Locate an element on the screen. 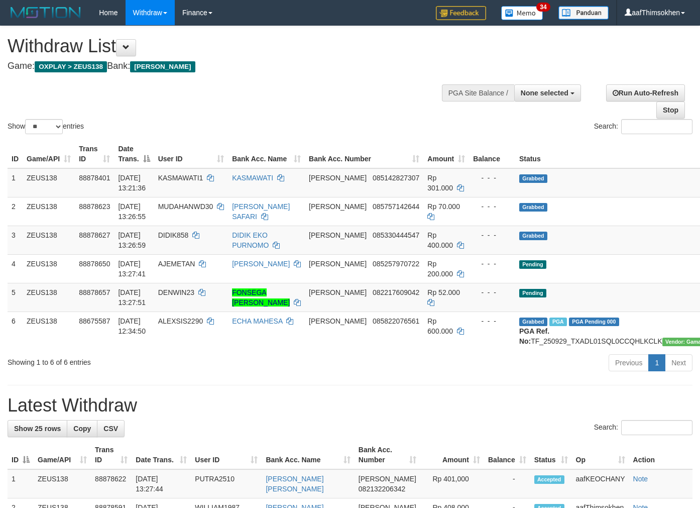 The width and height of the screenshot is (700, 508). span: 88878627 is located at coordinates (94, 235).